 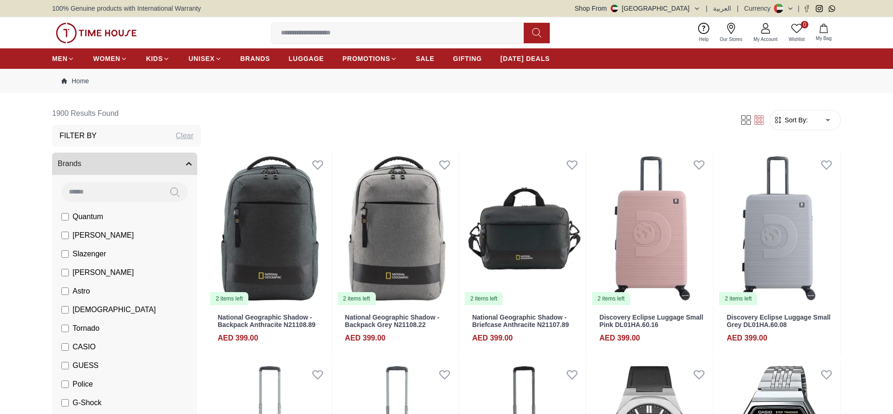 I want to click on input: CASIO, so click(x=65, y=347).